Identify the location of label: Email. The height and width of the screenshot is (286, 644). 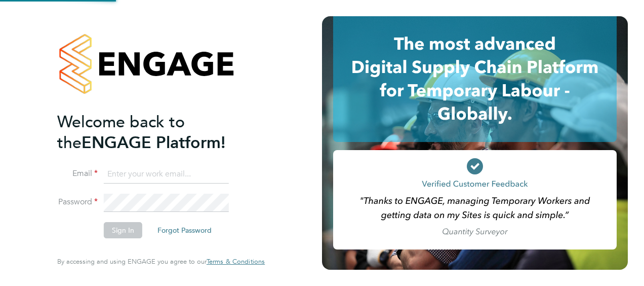
(77, 173).